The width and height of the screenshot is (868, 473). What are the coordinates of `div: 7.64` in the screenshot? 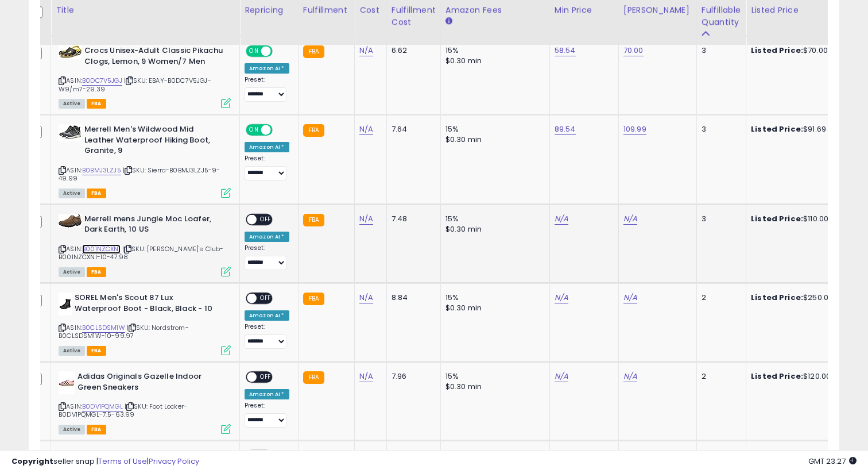 It's located at (411, 129).